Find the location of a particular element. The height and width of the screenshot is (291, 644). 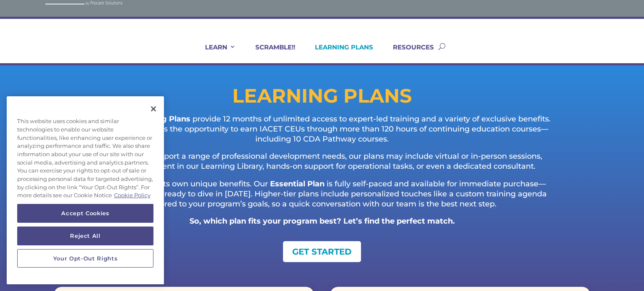

p: provide 12 months of unlimited access to expert-led training and a variety of exclusive benefits.... is located at coordinates (322, 133).